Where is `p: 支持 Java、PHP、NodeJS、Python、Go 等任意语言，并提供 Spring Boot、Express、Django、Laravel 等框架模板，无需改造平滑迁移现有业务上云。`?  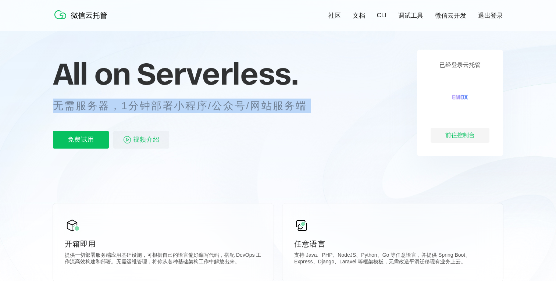
p: 支持 Java、PHP、NodeJS、Python、Go 等任意语言，并提供 Spring Boot、Express、Django、Laravel 等框架模板，无需改造平滑迁移现有业务上云。 is located at coordinates (393, 259).